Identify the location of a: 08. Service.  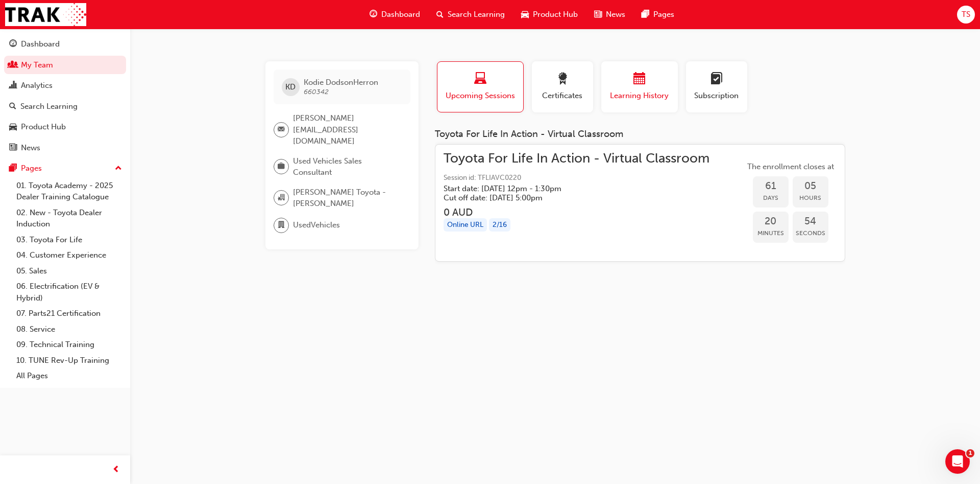
(69, 329).